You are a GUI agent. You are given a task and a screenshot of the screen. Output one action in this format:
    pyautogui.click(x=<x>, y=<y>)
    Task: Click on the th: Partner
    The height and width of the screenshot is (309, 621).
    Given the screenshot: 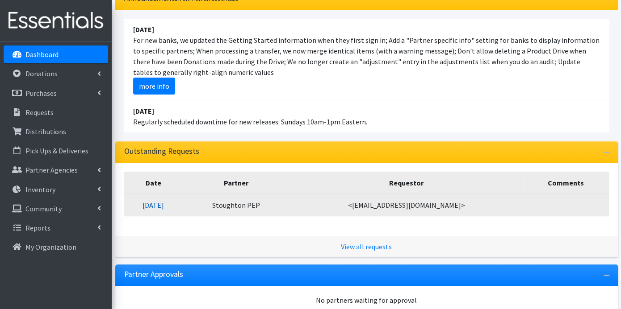 What is the action you would take?
    pyautogui.click(x=236, y=183)
    